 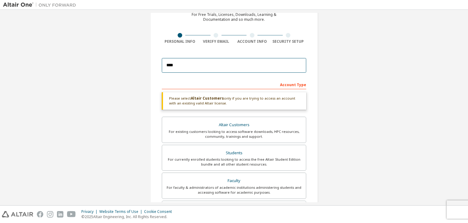 What do you see at coordinates (71, 214) in the screenshot?
I see `img: youtube.svg` at bounding box center [71, 214].